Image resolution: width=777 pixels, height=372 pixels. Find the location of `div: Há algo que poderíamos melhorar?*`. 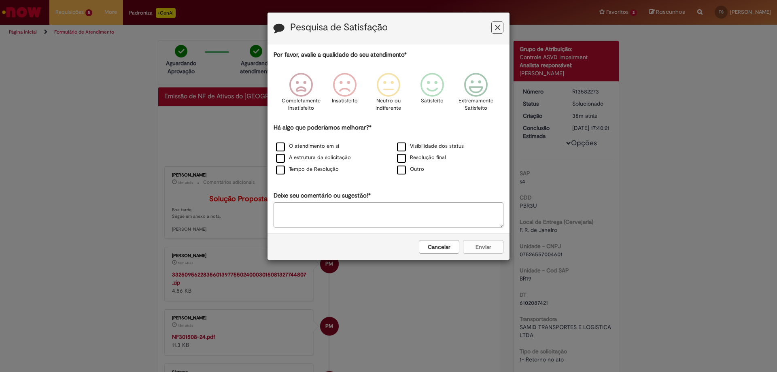

div: Há algo que poderíamos melhorar?* is located at coordinates (389, 149).